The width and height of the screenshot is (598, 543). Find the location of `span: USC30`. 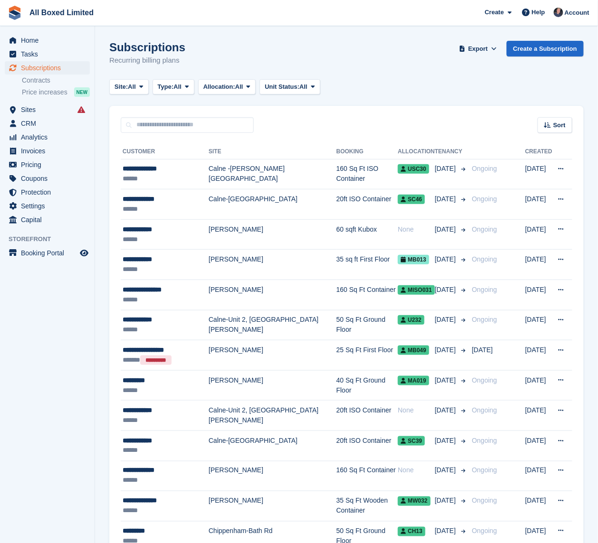

span: USC30 is located at coordinates (413, 169).